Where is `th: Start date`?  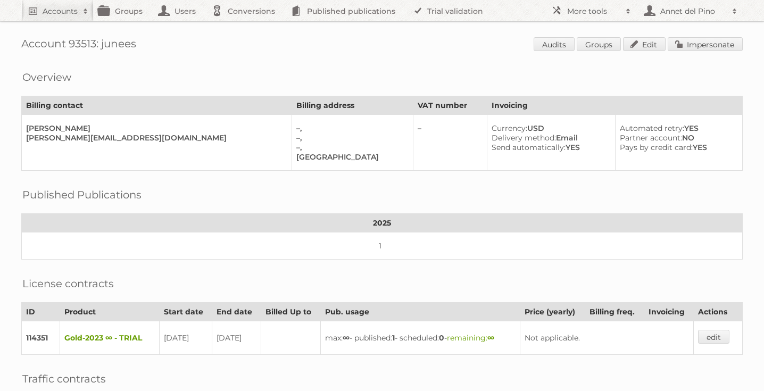 th: Start date is located at coordinates (185, 312).